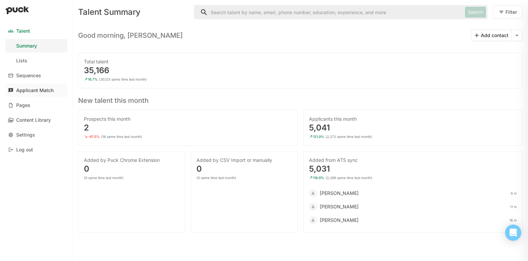  What do you see at coordinates (36, 31) in the screenshot?
I see `a: Talent` at bounding box center [36, 31].